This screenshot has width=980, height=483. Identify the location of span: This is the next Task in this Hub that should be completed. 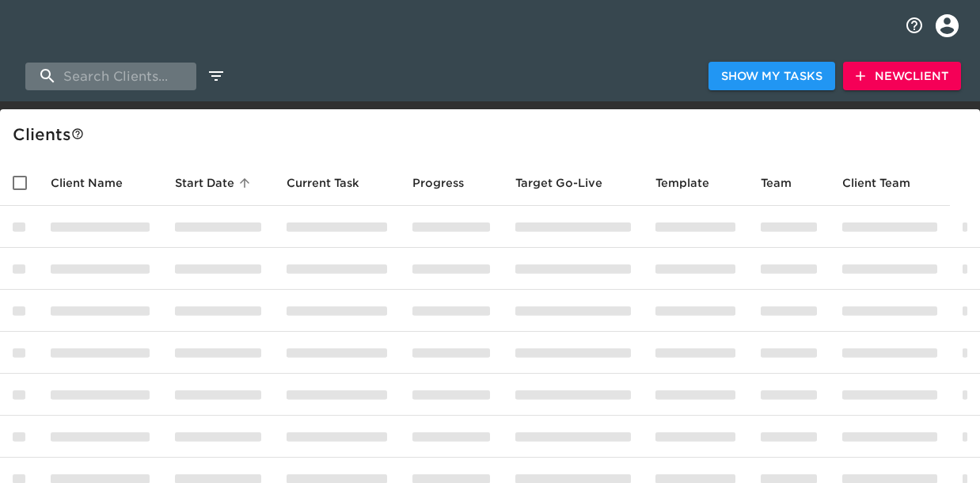
(323, 183).